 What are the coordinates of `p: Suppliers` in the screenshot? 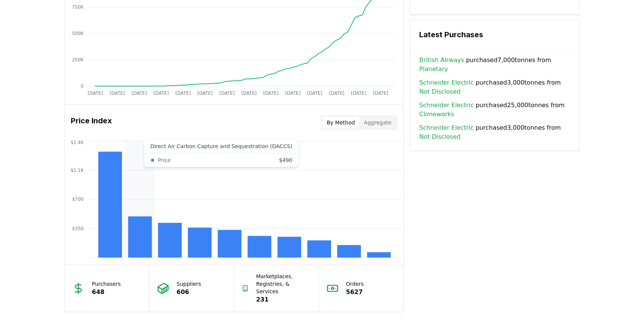 It's located at (189, 284).